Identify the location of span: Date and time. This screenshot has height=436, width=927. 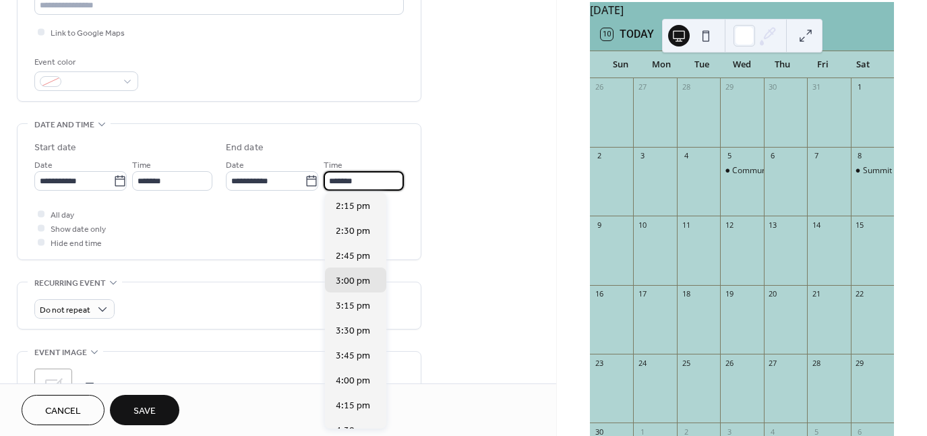
(64, 125).